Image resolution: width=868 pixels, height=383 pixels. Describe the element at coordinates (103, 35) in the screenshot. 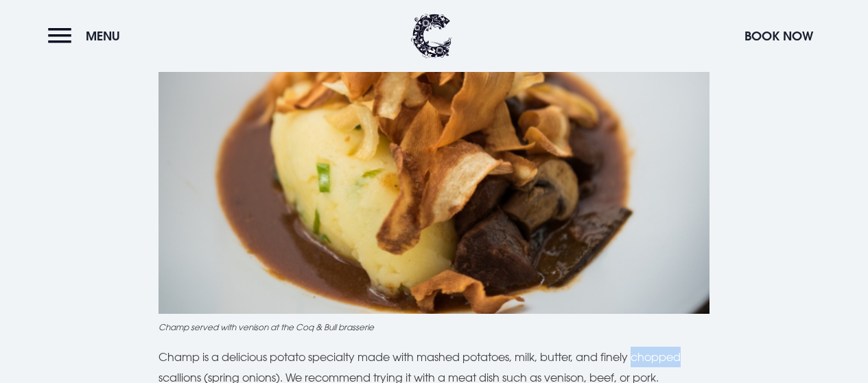

I see `span: Menu` at that location.